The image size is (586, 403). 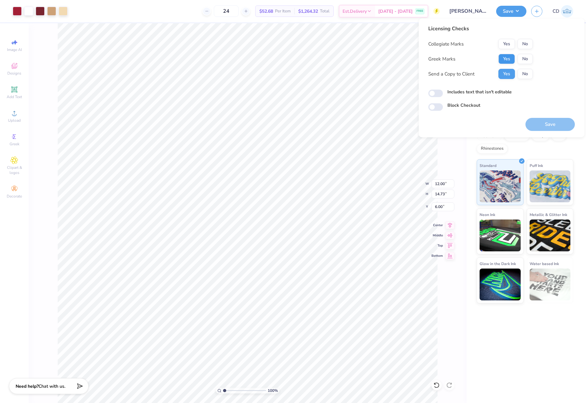 I want to click on img: Water based Ink, so click(x=550, y=284).